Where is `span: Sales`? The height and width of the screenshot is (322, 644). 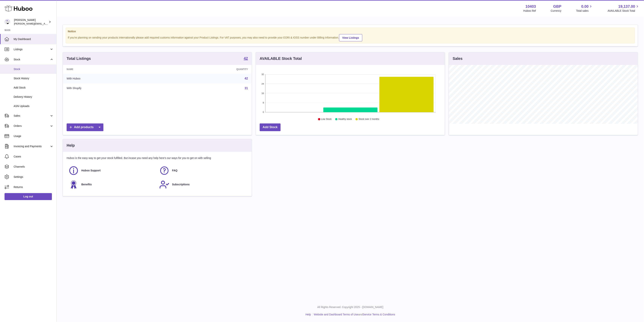
span: Sales is located at coordinates (32, 116).